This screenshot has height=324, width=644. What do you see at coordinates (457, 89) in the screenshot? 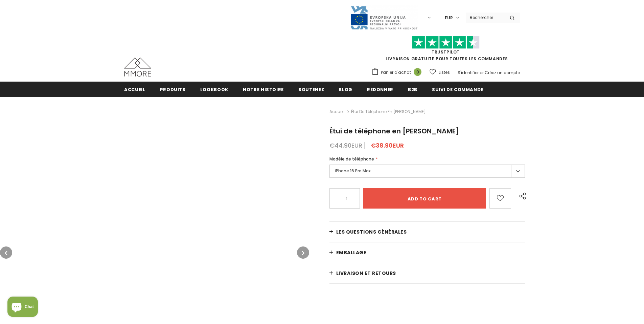
I see `a: Suivi de commande` at bounding box center [457, 89].